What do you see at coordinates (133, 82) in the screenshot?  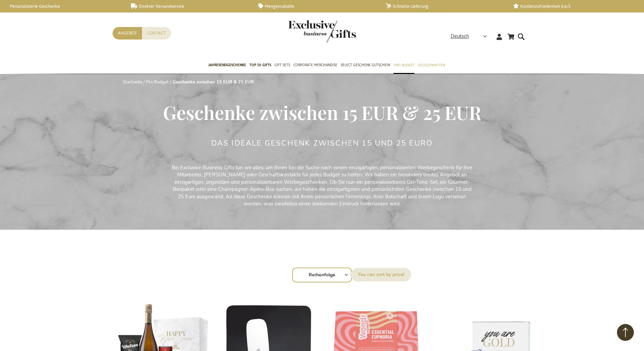 I see `a: Startseite` at bounding box center [133, 82].